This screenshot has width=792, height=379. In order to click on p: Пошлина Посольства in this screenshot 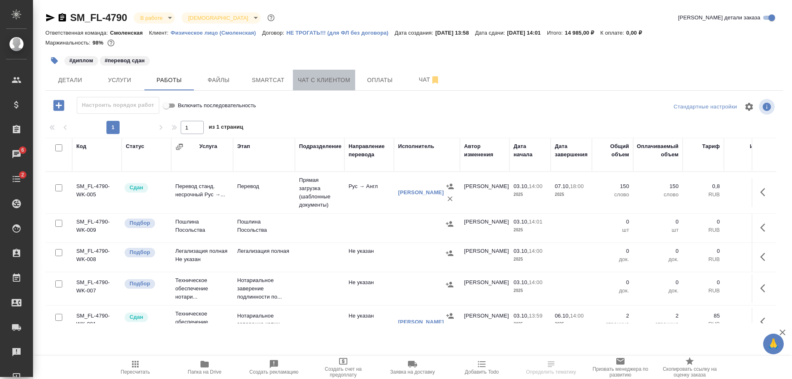, I will do `click(264, 226)`.